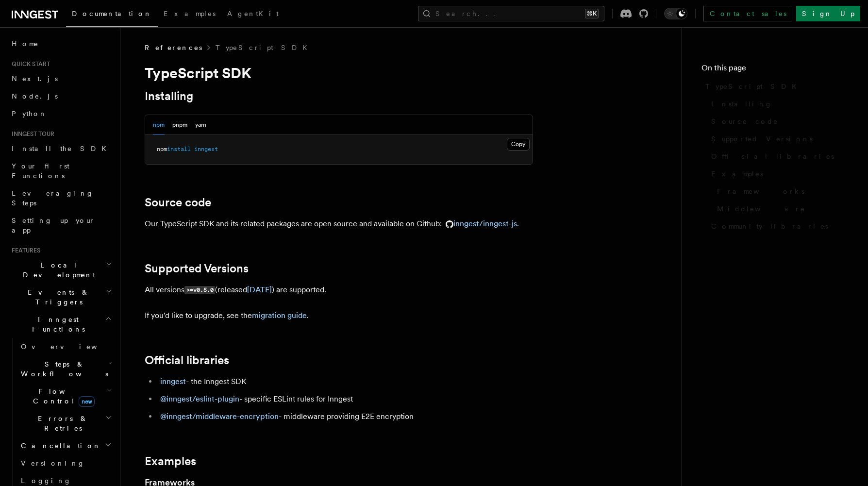 This screenshot has height=486, width=868. I want to click on a: inngest/inngest-js, so click(479, 224).